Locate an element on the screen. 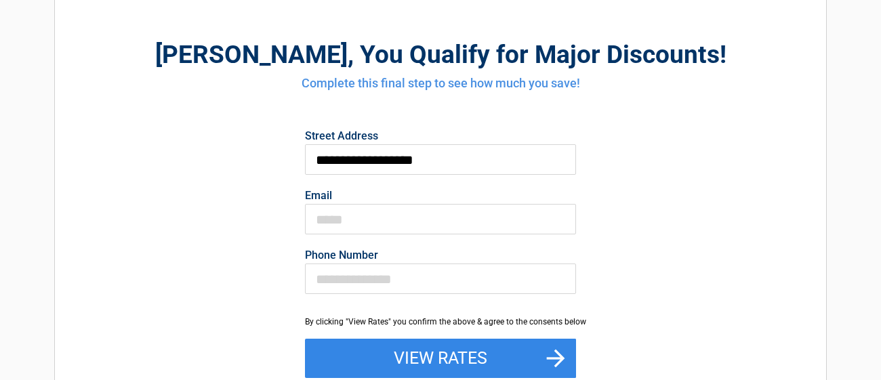 The width and height of the screenshot is (881, 380). label: Email is located at coordinates (441, 196).